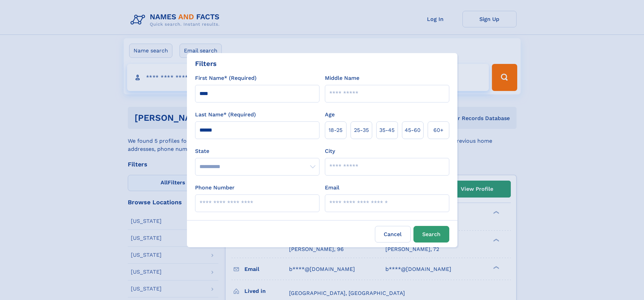  Describe the element at coordinates (393, 234) in the screenshot. I see `label: Cancel` at that location.